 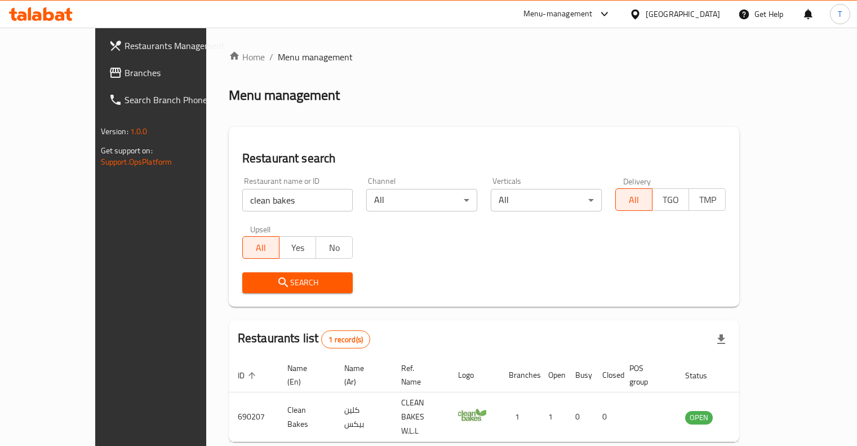 What do you see at coordinates (297, 200) in the screenshot?
I see `input: Search for restaurant name or ID..` at bounding box center [297, 200].